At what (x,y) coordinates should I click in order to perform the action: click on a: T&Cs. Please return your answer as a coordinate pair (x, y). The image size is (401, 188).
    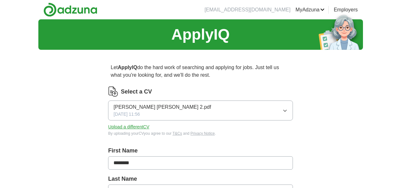
    Looking at the image, I should click on (177, 133).